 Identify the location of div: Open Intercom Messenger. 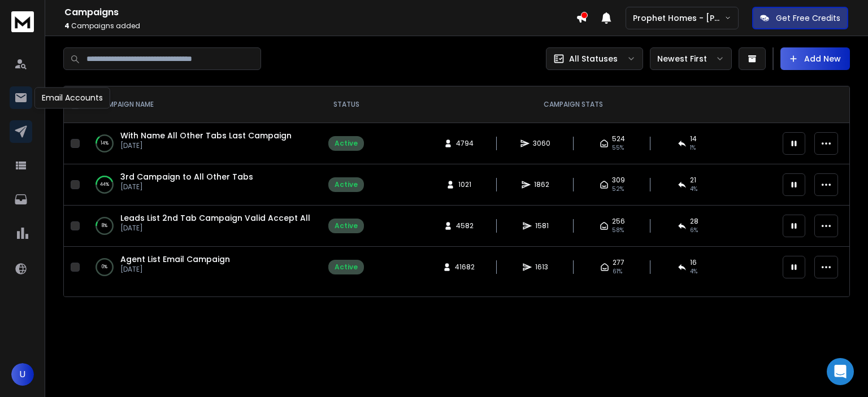
(840, 372).